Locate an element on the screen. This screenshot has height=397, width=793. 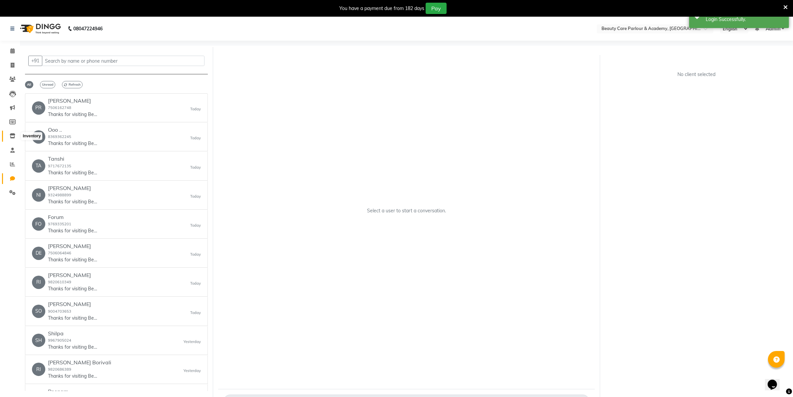
div: NI is located at coordinates (39, 195).